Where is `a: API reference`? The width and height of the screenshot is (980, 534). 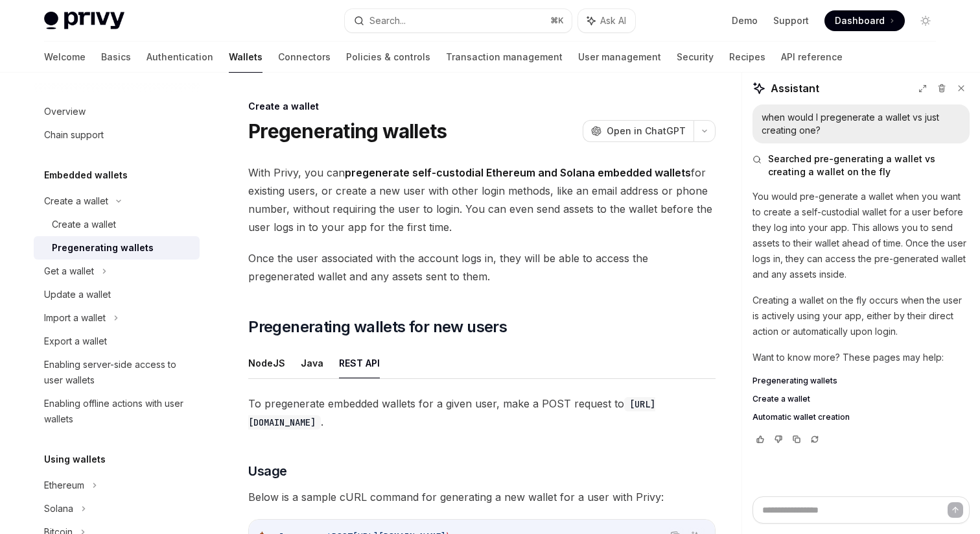 a: API reference is located at coordinates (812, 57).